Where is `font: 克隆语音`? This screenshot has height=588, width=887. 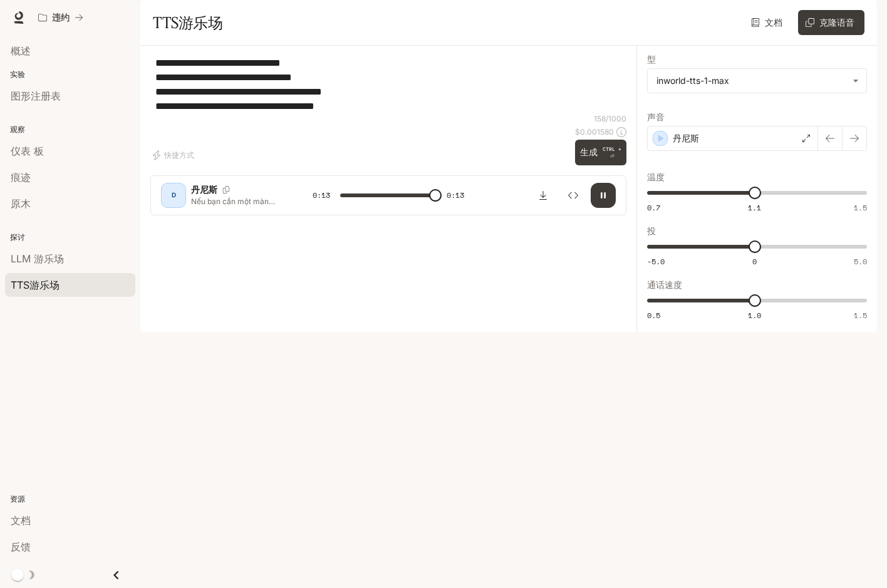 font: 克隆语音 is located at coordinates (838, 23).